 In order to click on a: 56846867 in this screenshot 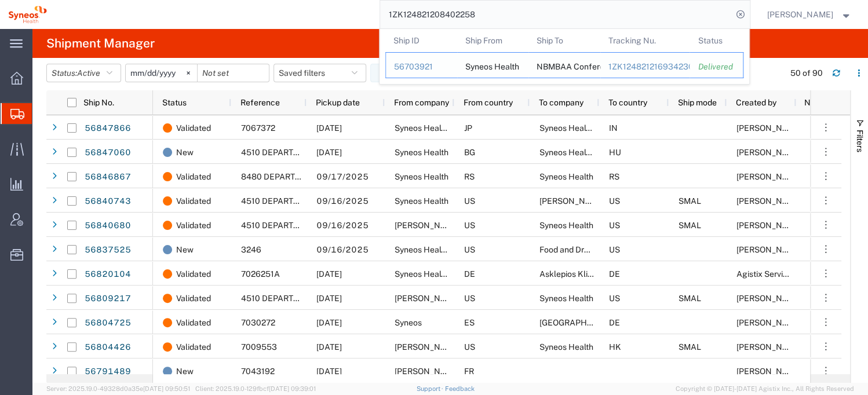, I will do `click(108, 177)`.